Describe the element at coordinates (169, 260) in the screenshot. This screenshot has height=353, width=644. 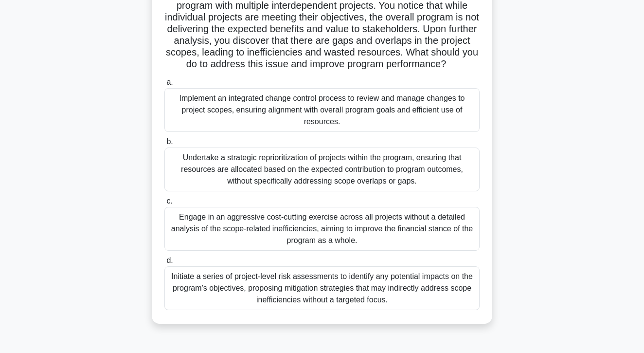
I see `span: d.` at that location.